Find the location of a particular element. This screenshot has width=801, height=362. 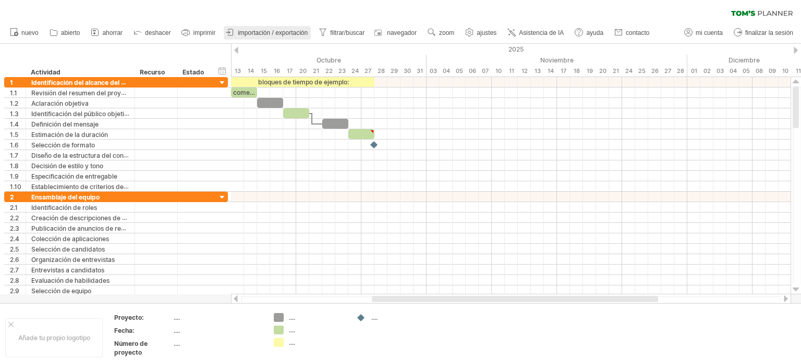

font: 2.3 is located at coordinates (15, 228).